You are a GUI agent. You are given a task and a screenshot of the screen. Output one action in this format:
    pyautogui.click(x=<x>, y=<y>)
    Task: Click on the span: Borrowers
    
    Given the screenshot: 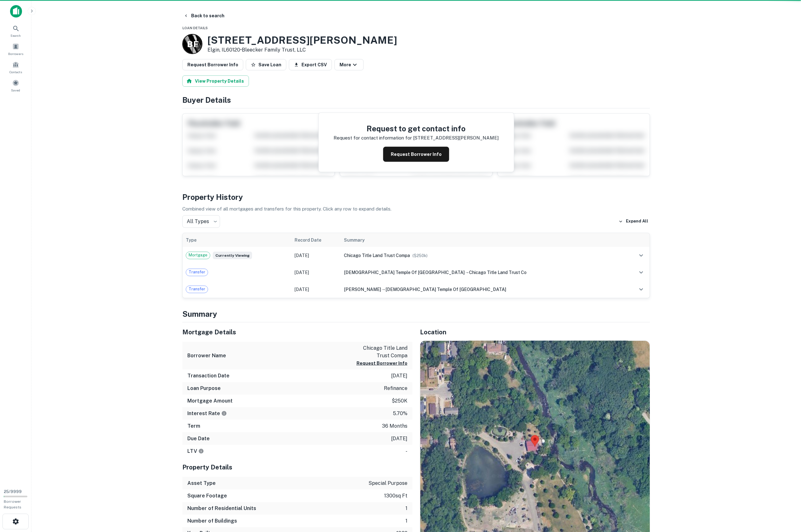 What is the action you would take?
    pyautogui.click(x=15, y=54)
    